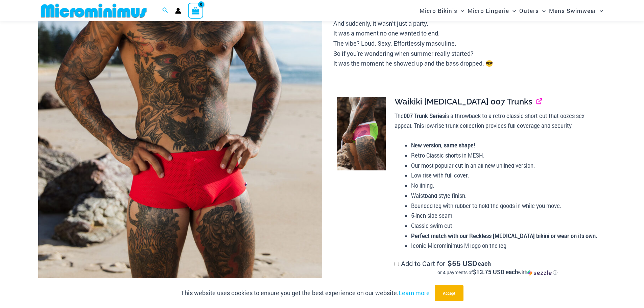  What do you see at coordinates (539, 272) in the screenshot?
I see `img: Sezzle` at bounding box center [539, 272].